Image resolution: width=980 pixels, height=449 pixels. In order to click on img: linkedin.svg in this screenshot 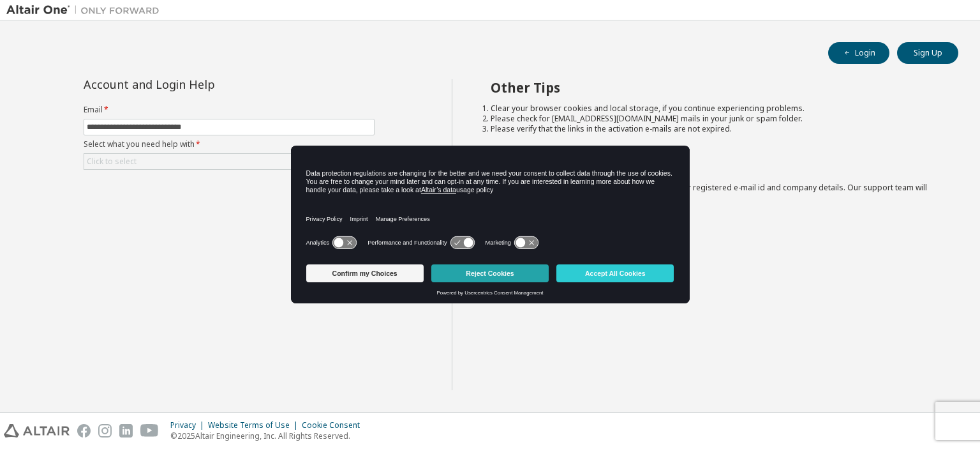, I will do `click(126, 431)`.